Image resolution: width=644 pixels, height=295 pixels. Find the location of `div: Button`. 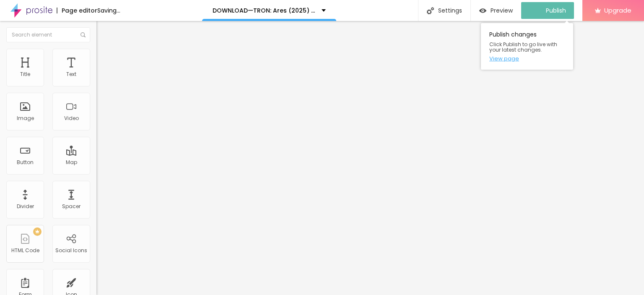

div: Button is located at coordinates (25, 162).